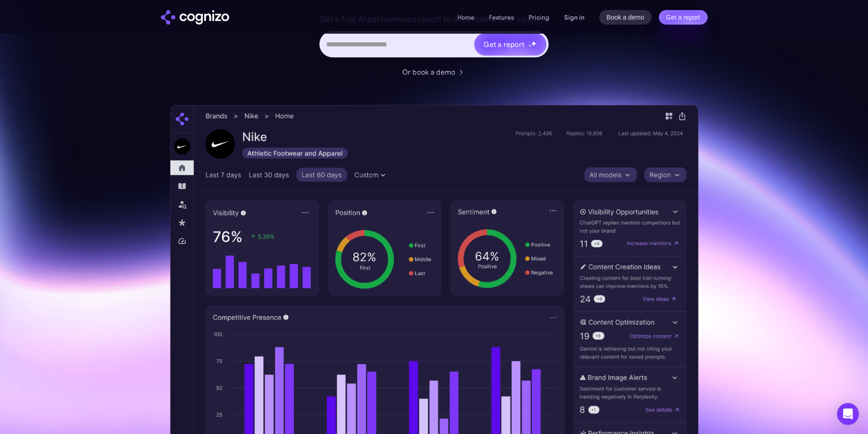  Describe the element at coordinates (683, 18) in the screenshot. I see `a: Get a report` at that location.